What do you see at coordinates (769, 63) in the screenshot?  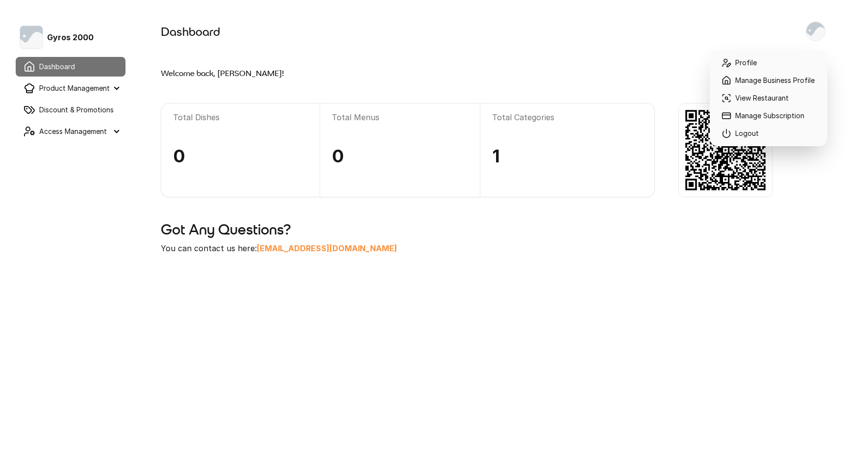 I see `a: Profile` at bounding box center [769, 63].